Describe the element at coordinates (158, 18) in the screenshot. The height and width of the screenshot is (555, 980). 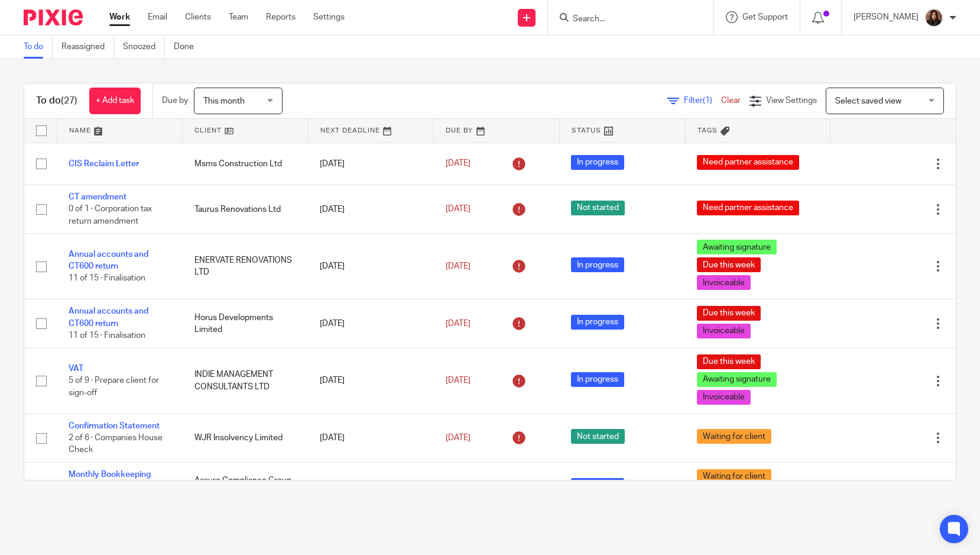
I see `a: Email` at that location.